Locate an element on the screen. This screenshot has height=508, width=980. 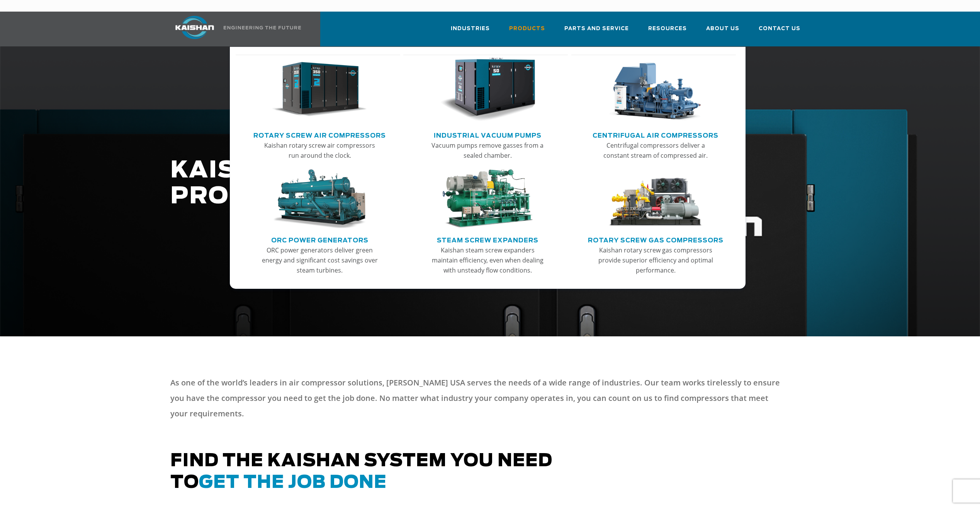
img: thumb-Industrial-Vacuum-Pumps is located at coordinates (488, 90).